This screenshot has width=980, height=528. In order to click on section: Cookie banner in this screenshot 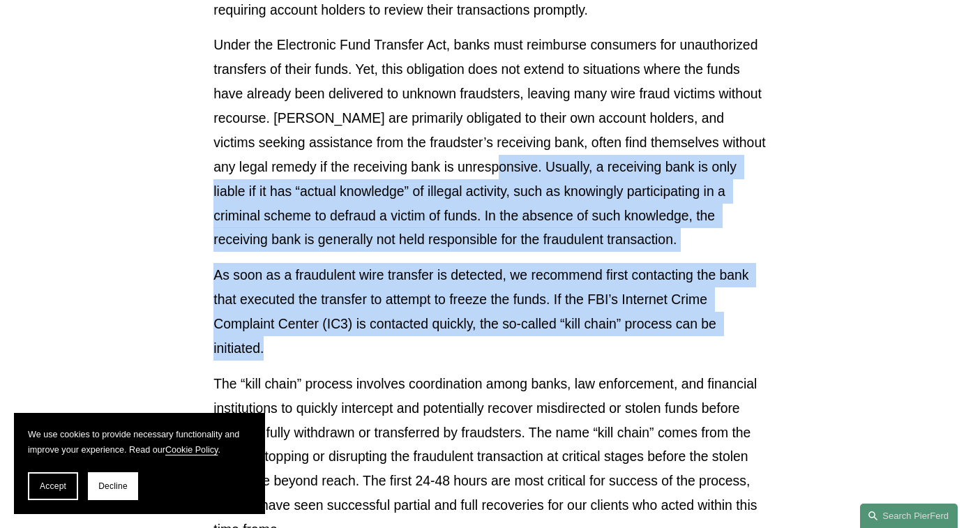, I will do `click(139, 463)`.